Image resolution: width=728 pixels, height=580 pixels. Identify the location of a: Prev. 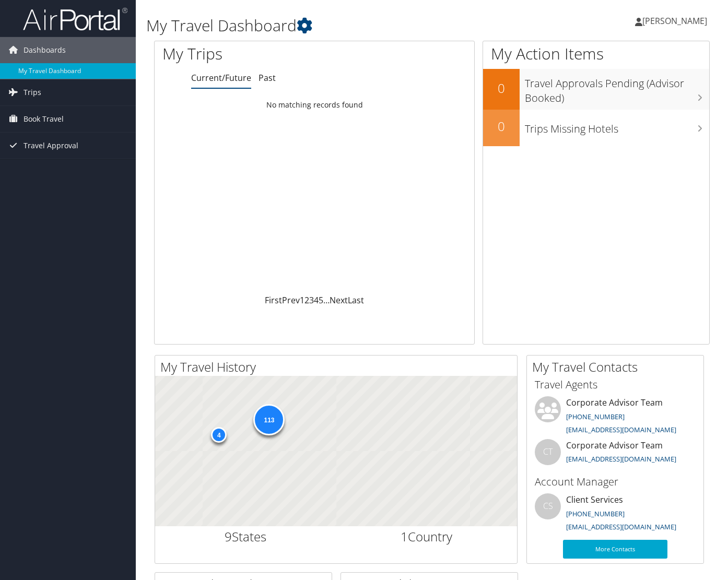
(291, 300).